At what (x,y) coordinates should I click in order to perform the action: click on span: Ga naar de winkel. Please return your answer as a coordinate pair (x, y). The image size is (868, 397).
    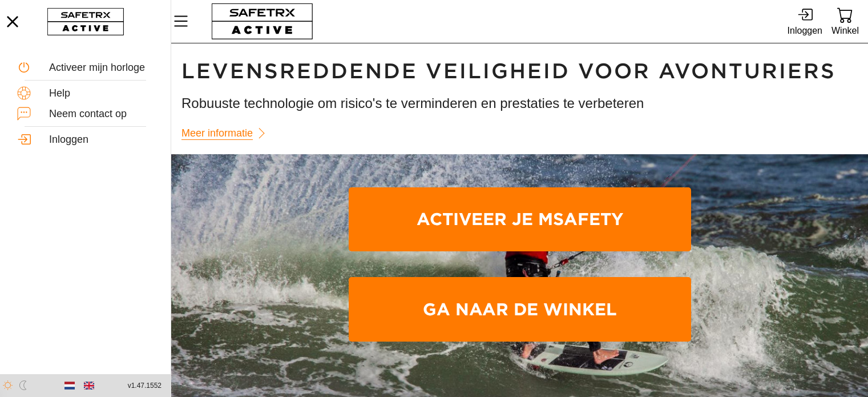
    Looking at the image, I should click on (519, 309).